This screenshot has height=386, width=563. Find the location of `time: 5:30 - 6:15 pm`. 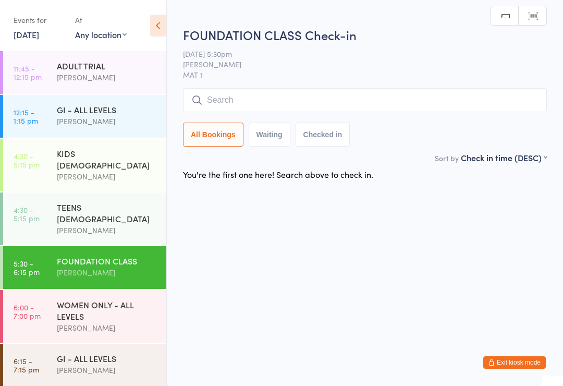

time: 5:30 - 6:15 pm is located at coordinates (27, 267).